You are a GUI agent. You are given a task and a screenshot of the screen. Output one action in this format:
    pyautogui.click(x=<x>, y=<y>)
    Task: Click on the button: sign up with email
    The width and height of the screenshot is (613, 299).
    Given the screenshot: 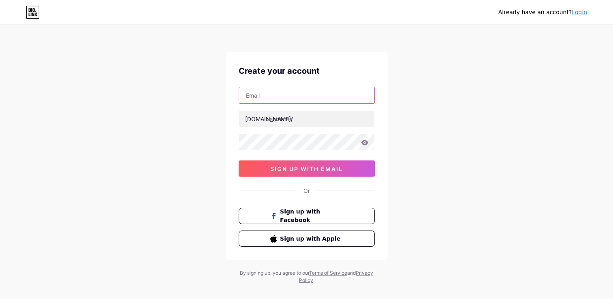 What is the action you would take?
    pyautogui.click(x=307, y=169)
    